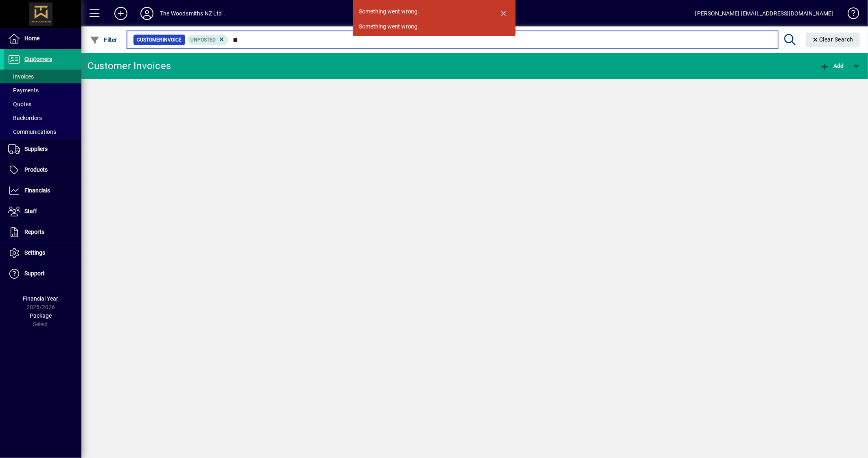  What do you see at coordinates (38, 59) in the screenshot?
I see `span: Customers` at bounding box center [38, 59].